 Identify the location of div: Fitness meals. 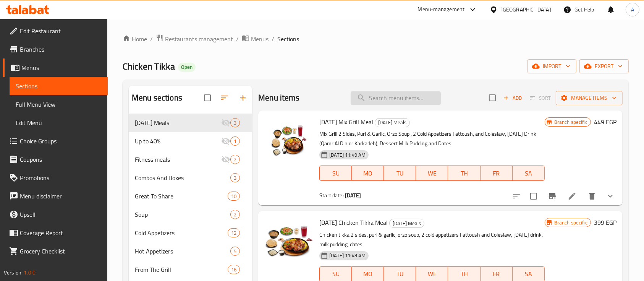
(178, 160).